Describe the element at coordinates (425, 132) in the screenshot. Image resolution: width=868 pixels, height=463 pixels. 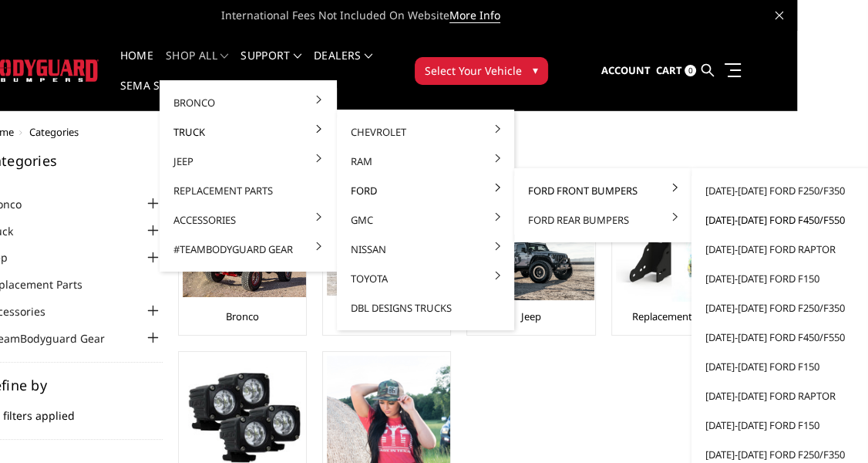
I see `a: Chevrolet` at that location.